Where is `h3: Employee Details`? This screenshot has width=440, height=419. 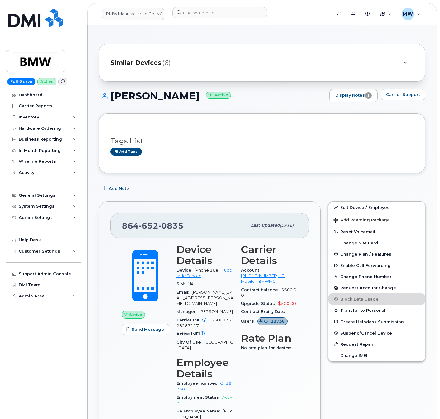 h3: Employee Details is located at coordinates (205, 368).